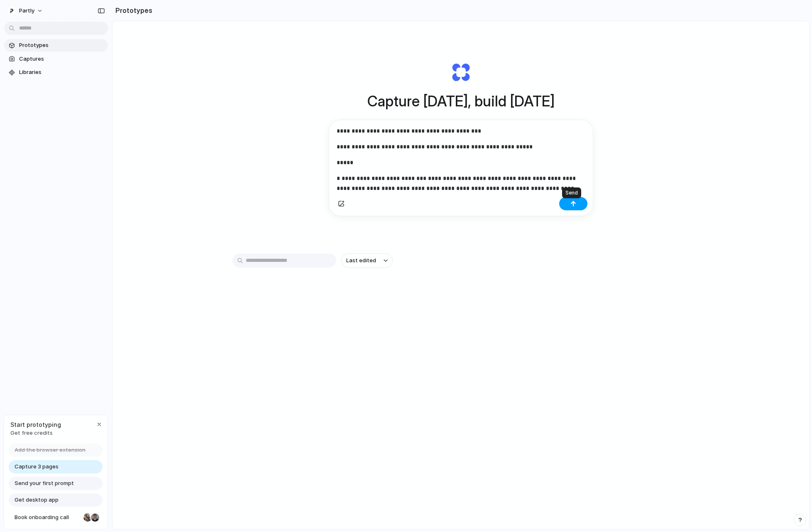 The width and height of the screenshot is (812, 532). Describe the element at coordinates (62, 45) in the screenshot. I see `span: Prototypes` at that location.